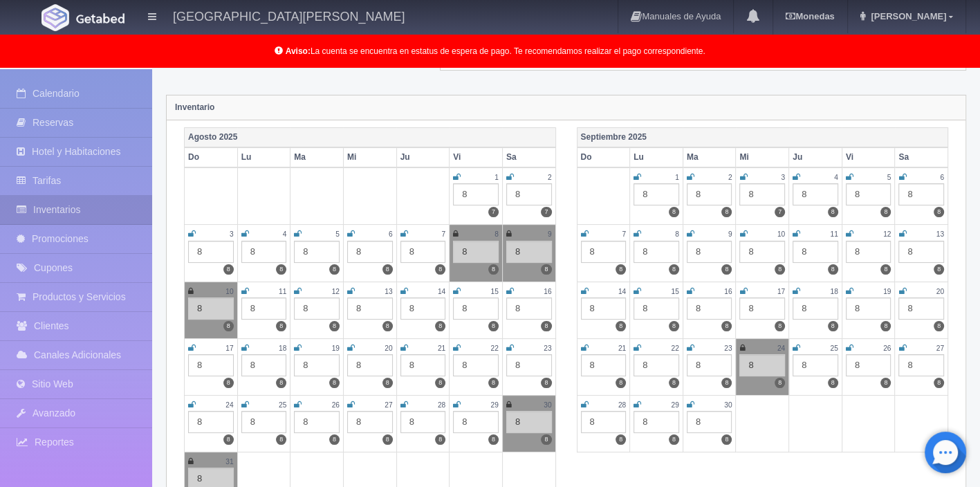  Describe the element at coordinates (441, 348) in the screenshot. I see `small: 21` at that location.